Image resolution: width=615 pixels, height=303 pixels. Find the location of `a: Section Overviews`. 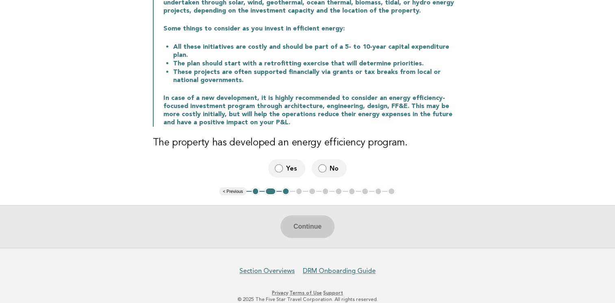

a: Section Overviews is located at coordinates (267, 271).